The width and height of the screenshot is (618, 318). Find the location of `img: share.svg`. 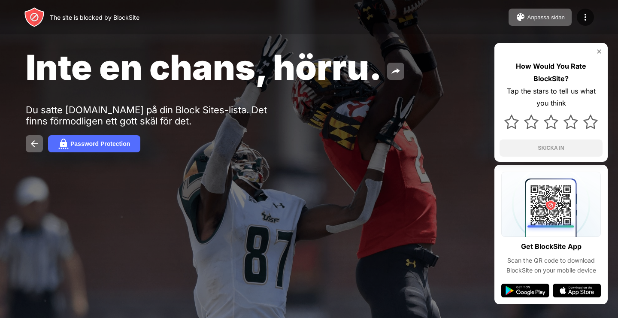

img: share.svg is located at coordinates (396, 71).